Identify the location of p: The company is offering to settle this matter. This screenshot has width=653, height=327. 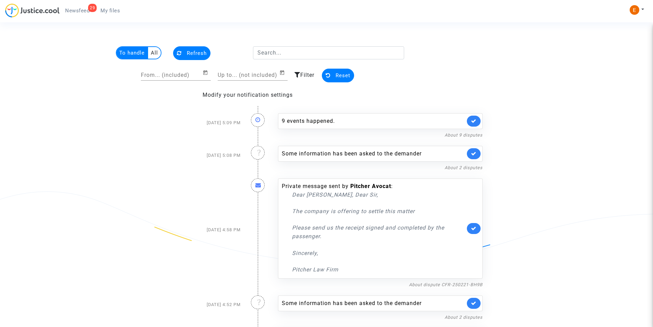
(379, 211).